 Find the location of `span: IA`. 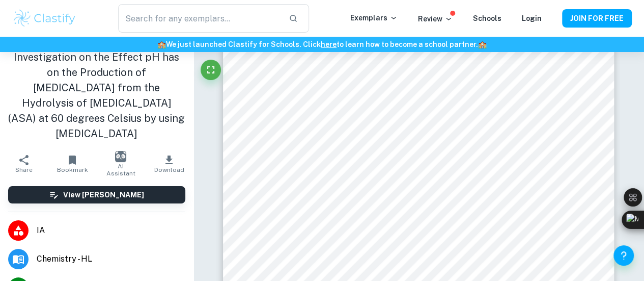

span: IA is located at coordinates (111, 230).